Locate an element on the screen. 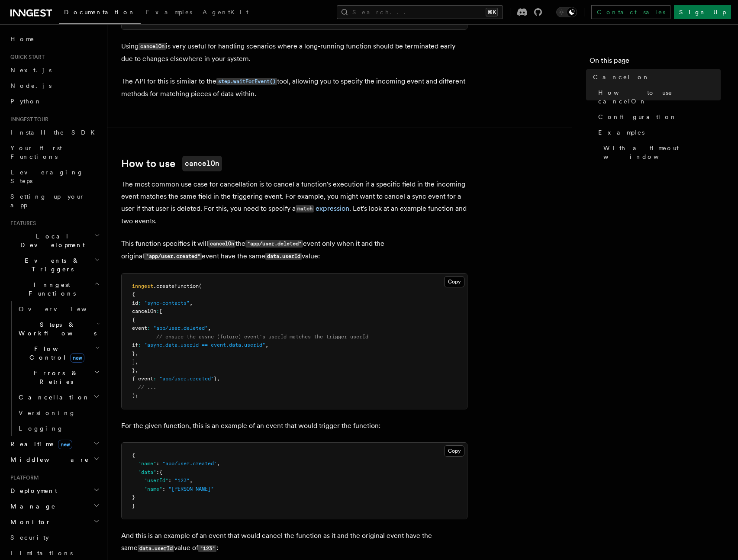  a: Leveraging Steps is located at coordinates (54, 176).